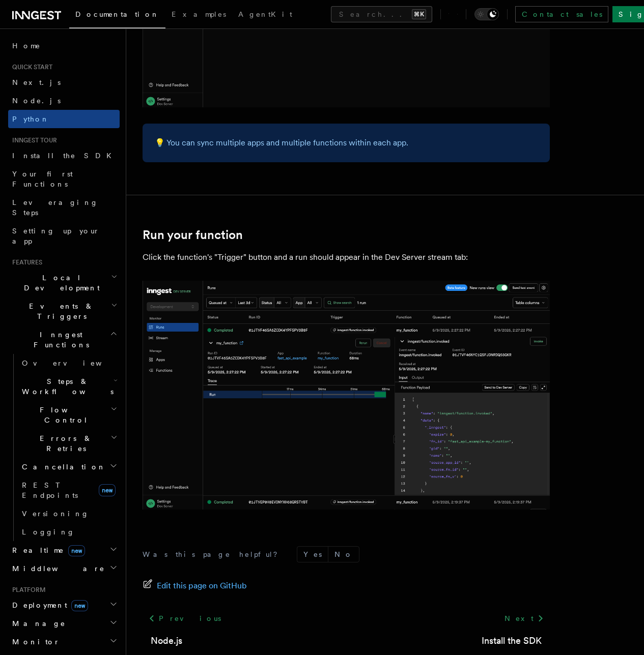  Describe the element at coordinates (64, 642) in the screenshot. I see `button: Monitor` at that location.